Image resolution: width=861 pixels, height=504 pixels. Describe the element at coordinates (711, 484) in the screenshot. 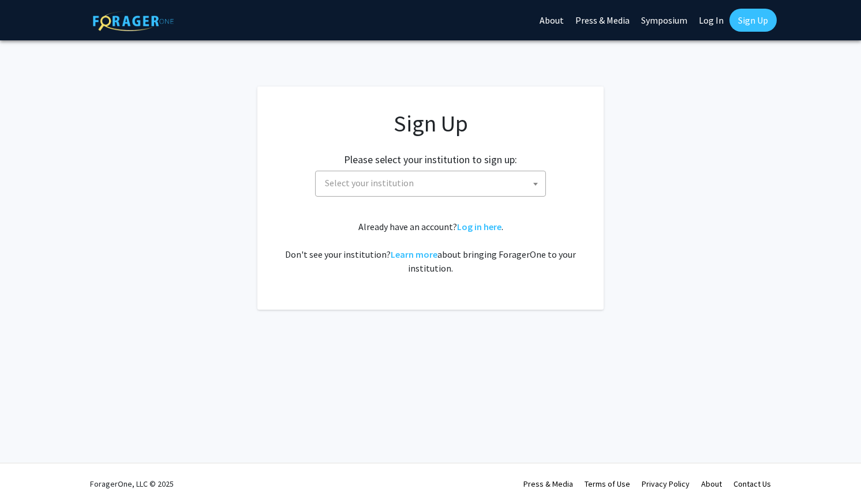

I see `a: About` at that location.